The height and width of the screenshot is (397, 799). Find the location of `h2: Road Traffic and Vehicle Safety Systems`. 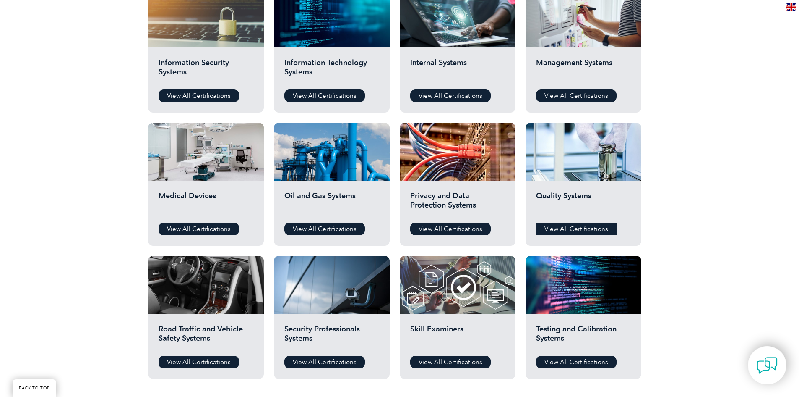

h2: Road Traffic and Vehicle Safety Systems is located at coordinates (206, 337).